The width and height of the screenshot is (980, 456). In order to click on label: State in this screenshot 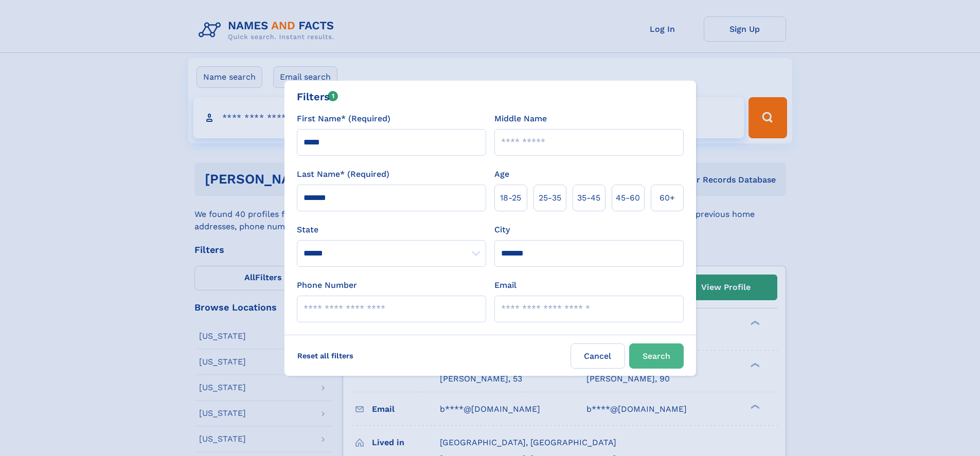, I will do `click(392, 230)`.